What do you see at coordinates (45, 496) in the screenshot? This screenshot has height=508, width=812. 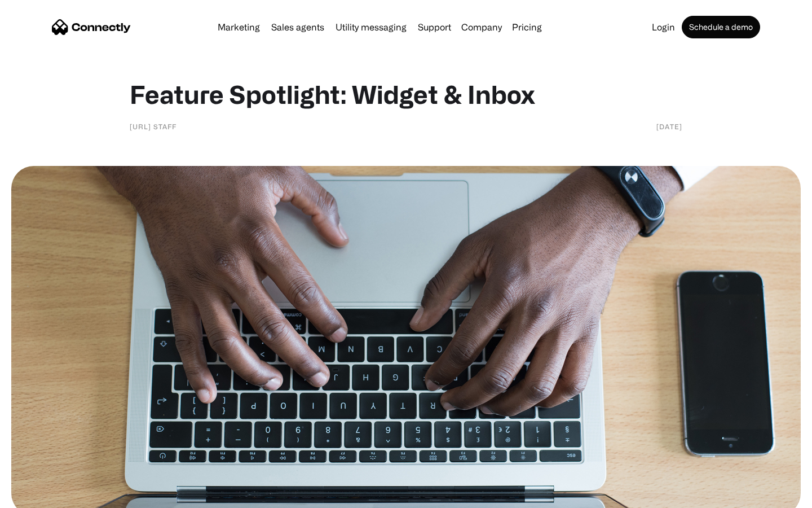 I see `ul: Language list` at bounding box center [45, 496].